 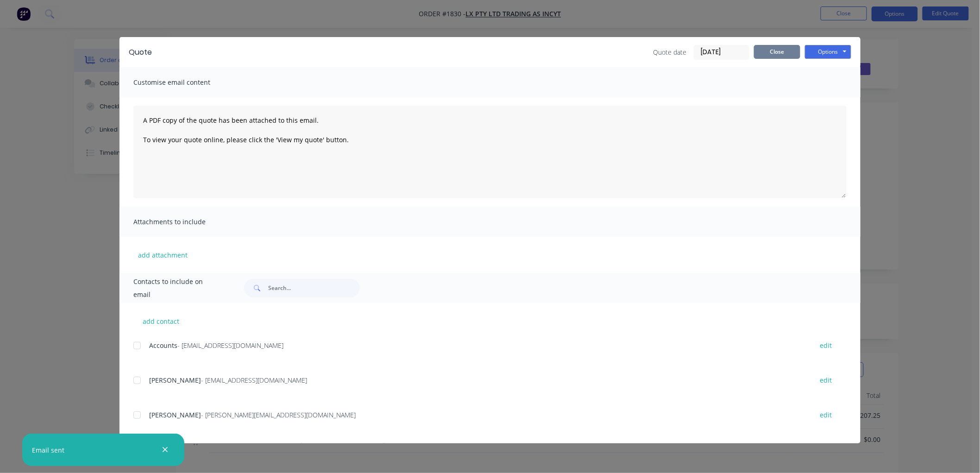 What do you see at coordinates (48, 450) in the screenshot?
I see `div: Email sent` at bounding box center [48, 450].